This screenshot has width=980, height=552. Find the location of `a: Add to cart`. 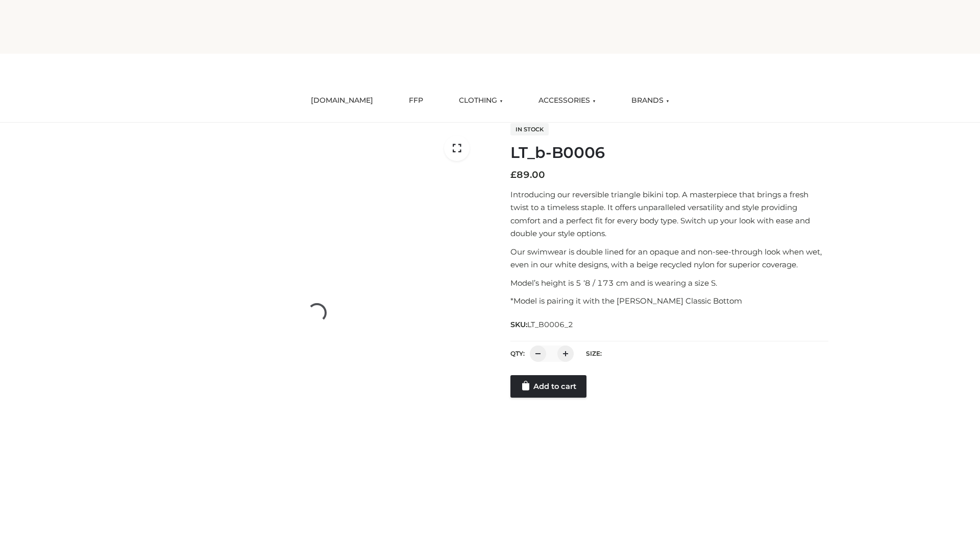

a: Add to cart is located at coordinates (548, 386).